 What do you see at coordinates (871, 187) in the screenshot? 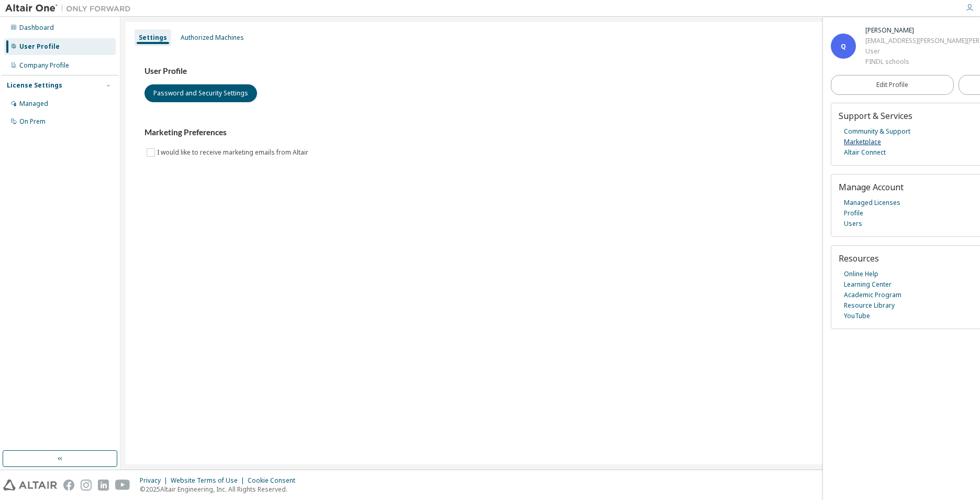
I see `span: Manage Account` at bounding box center [871, 187].